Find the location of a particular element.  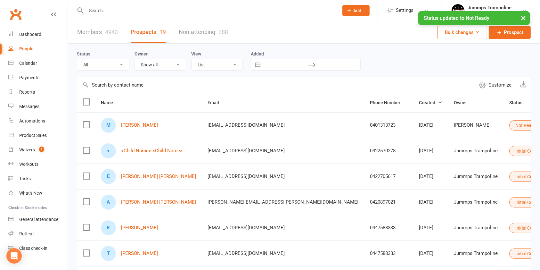

div: Class check-in is located at coordinates (33, 248).